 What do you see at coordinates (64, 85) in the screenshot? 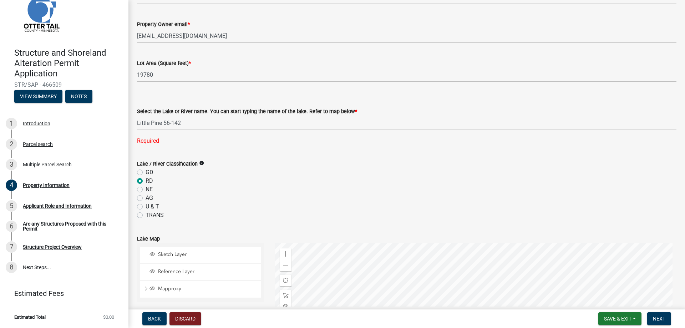
I see `span: STR/SAP - 466509` at bounding box center [64, 85].